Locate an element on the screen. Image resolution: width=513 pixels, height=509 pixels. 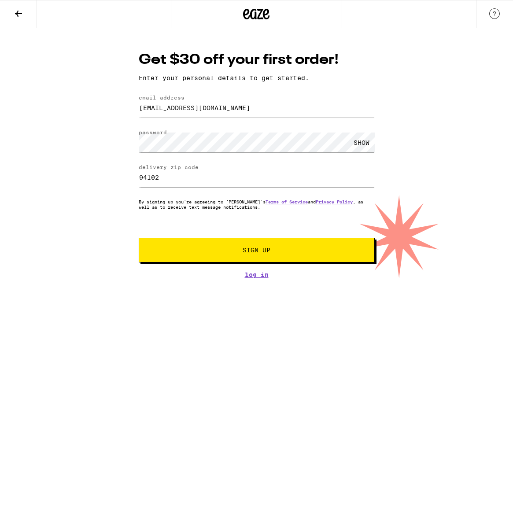
span: Hi. Need any help? is located at coordinates (34, 10).